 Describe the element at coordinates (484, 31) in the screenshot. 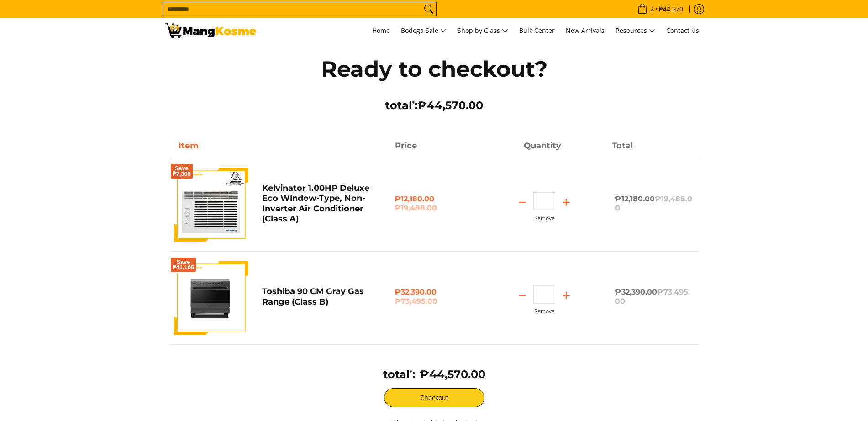

I see `nav: Main Menu` at that location.